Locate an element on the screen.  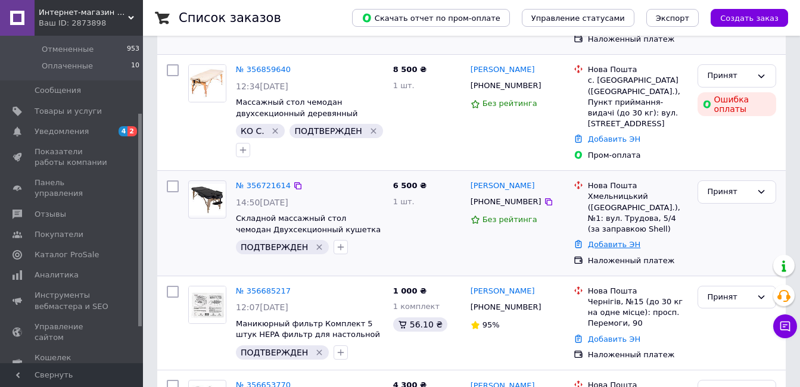
div: 56.10 ₴ is located at coordinates (420, 325).